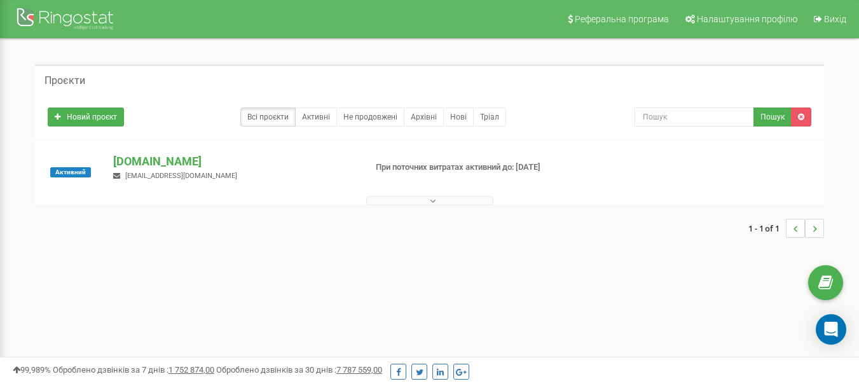  Describe the element at coordinates (71, 172) in the screenshot. I see `span: Активний` at that location.